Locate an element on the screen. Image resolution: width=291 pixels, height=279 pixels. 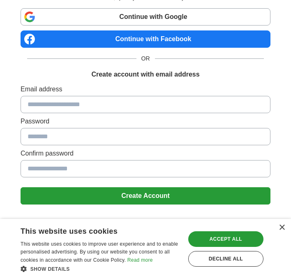
div: Close is located at coordinates (282, 227).